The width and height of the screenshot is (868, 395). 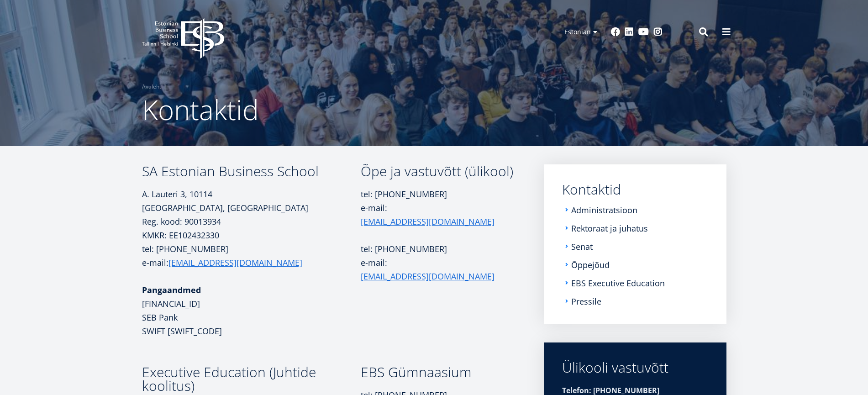 I want to click on a: Administratsioon, so click(x=604, y=210).